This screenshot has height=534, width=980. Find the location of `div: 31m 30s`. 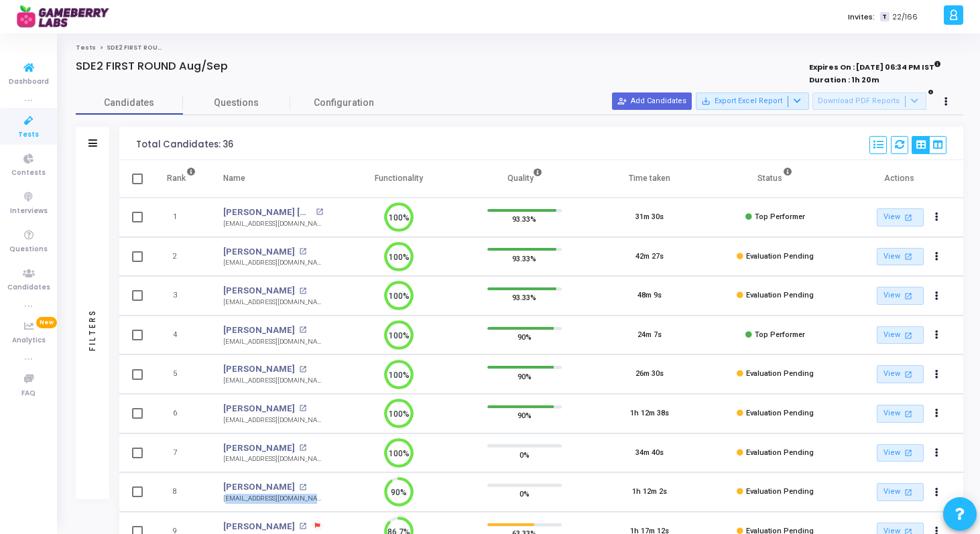

div: 31m 30s is located at coordinates (650, 217).